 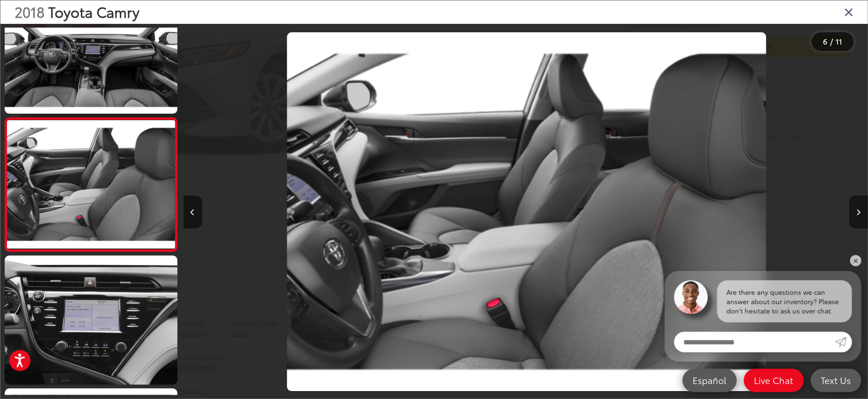 I want to click on a: Español, so click(x=709, y=380).